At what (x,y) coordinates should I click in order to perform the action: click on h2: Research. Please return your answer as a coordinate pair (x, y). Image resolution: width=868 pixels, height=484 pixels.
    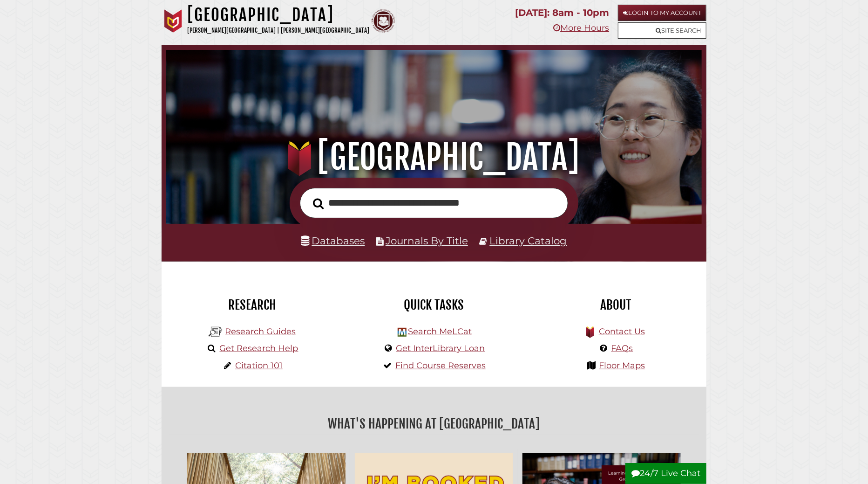
    Looking at the image, I should click on (252, 305).